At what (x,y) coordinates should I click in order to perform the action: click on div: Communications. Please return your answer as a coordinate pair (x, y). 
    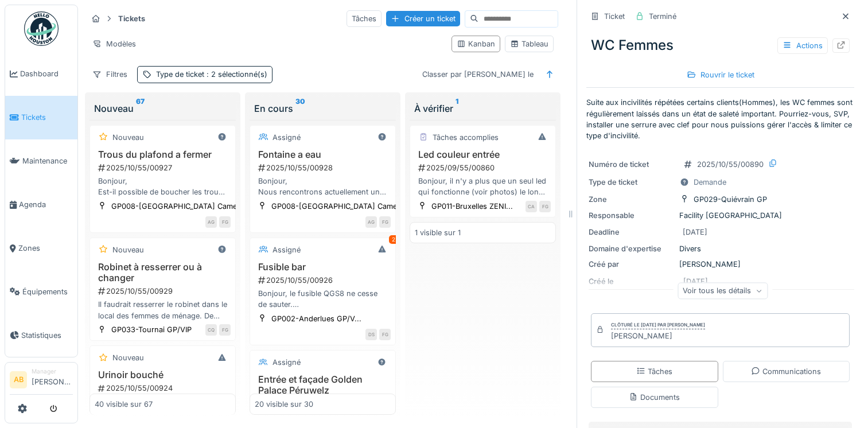
    Looking at the image, I should click on (786, 371).